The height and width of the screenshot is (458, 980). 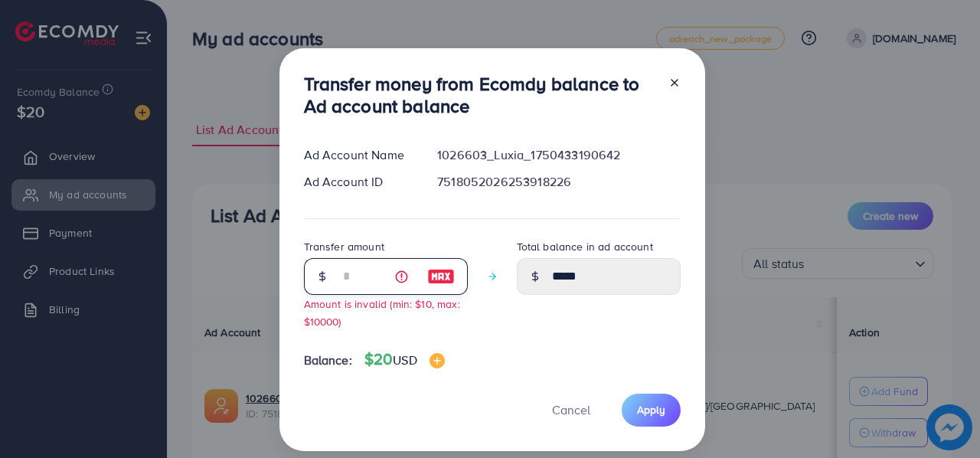 I want to click on span: Balance:, so click(x=327, y=360).